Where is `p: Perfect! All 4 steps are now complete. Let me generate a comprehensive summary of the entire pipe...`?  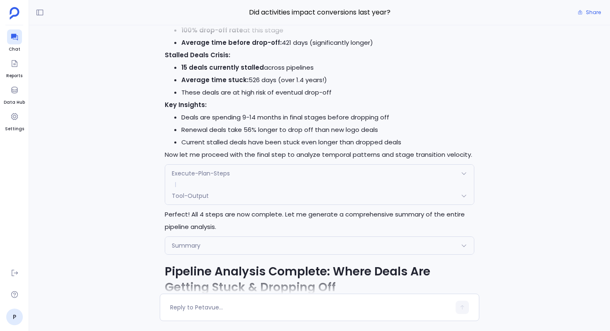 p: Perfect! All 4 steps are now complete. Let me generate a comprehensive summary of the entire pipe... is located at coordinates (319, 221).